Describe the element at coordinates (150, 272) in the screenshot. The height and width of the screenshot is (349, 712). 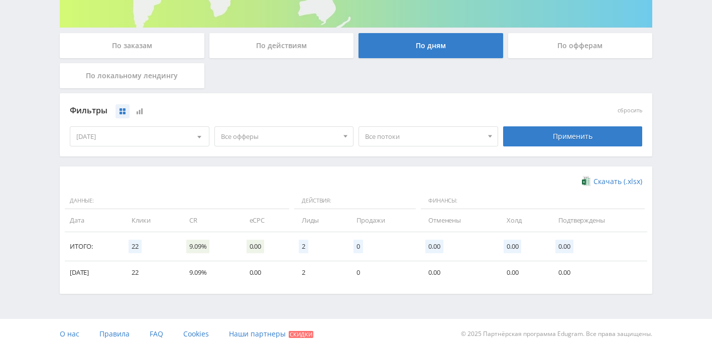
I see `td: 22` at that location.